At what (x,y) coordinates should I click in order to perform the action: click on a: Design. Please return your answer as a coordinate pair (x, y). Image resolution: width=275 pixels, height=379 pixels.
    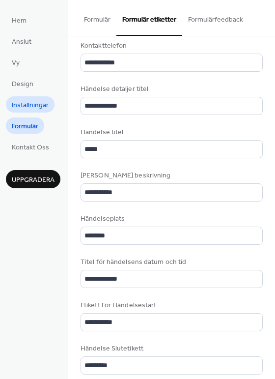
    Looking at the image, I should click on (23, 83).